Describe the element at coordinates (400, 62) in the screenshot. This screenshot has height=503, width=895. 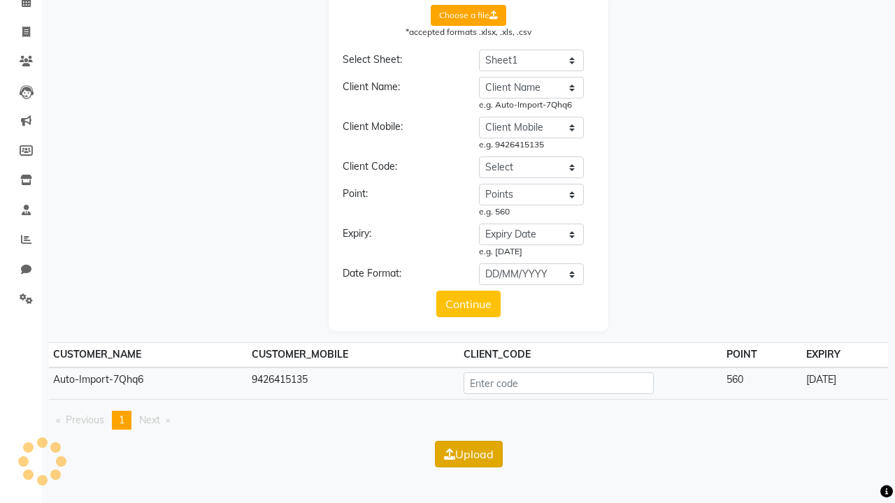
I see `div: Select Sheet:` at that location.